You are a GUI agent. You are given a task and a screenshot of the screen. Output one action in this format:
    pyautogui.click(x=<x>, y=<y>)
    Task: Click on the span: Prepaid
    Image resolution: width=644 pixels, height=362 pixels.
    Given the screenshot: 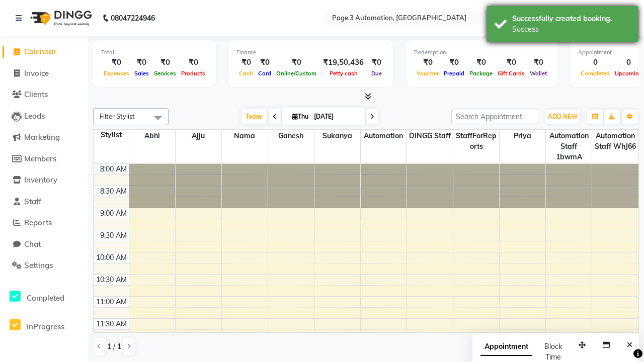 What is the action you would take?
    pyautogui.click(x=454, y=73)
    